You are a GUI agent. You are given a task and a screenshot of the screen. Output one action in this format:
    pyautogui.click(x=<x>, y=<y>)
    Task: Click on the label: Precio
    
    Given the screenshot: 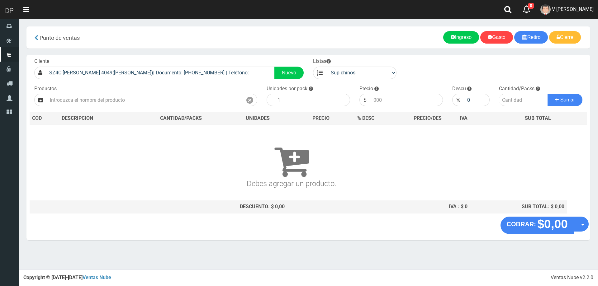 What is the action you would take?
    pyautogui.click(x=366, y=89)
    